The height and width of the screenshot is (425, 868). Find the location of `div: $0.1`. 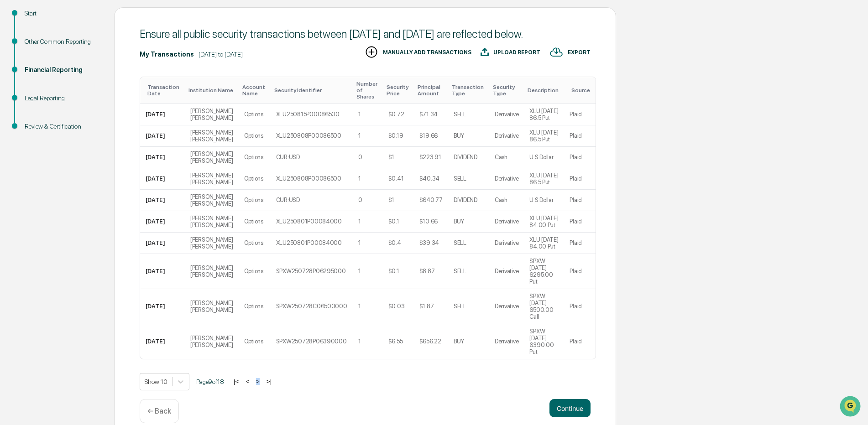

div: $0.1 is located at coordinates (394, 271).